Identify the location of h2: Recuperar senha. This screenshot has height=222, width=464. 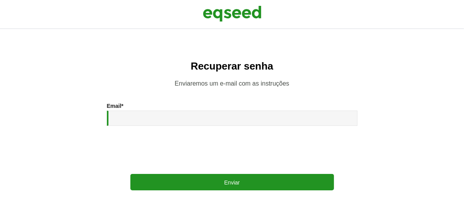
(232, 66).